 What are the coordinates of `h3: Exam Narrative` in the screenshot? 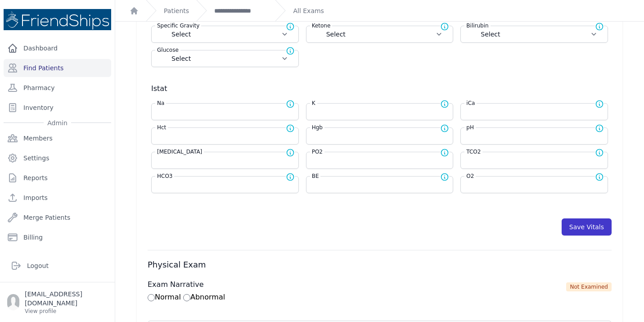 It's located at (354, 285).